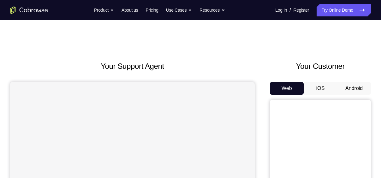 The height and width of the screenshot is (178, 381). What do you see at coordinates (301, 10) in the screenshot?
I see `a: Register` at bounding box center [301, 10].